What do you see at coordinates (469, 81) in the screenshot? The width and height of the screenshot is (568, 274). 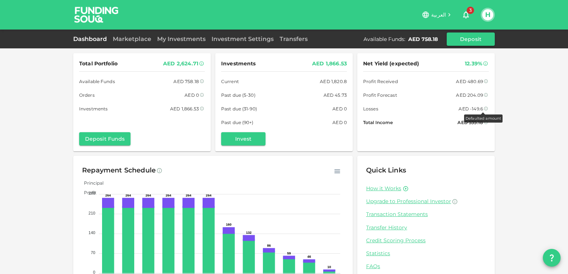 I see `div: AED 480.69` at bounding box center [469, 81].